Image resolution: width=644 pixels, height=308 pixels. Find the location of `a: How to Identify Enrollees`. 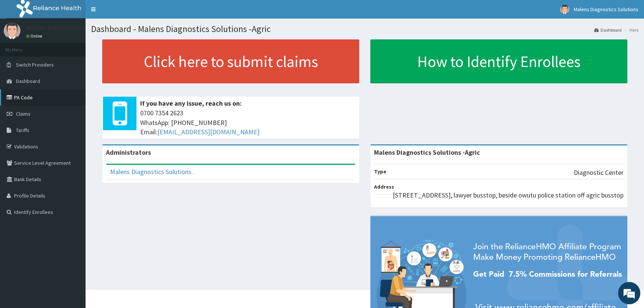

a: How to Identify Enrollees is located at coordinates (499, 61).